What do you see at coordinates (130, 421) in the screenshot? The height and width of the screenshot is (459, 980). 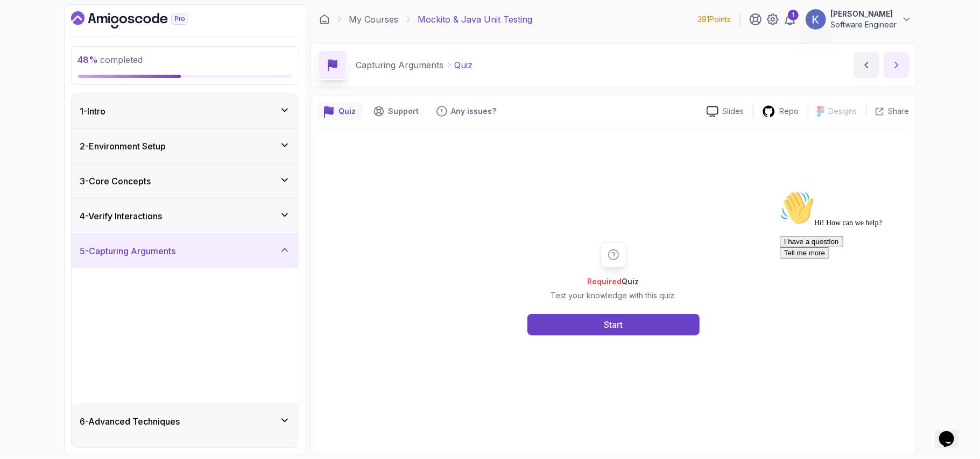 I see `h3: 6 - Advanced Techniques` at bounding box center [130, 421].